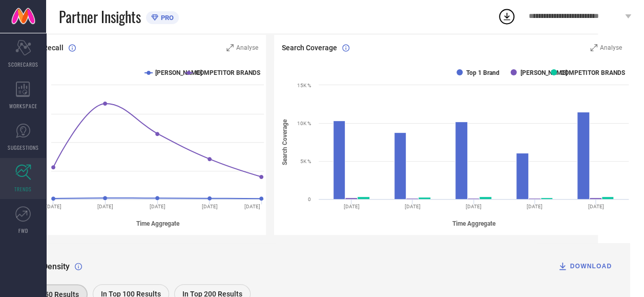 The width and height of the screenshot is (644, 297). I want to click on text: 5K %, so click(306, 161).